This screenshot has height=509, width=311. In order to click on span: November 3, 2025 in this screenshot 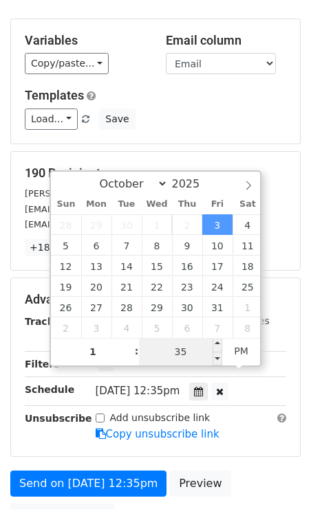, I will do `click(96, 328)`.